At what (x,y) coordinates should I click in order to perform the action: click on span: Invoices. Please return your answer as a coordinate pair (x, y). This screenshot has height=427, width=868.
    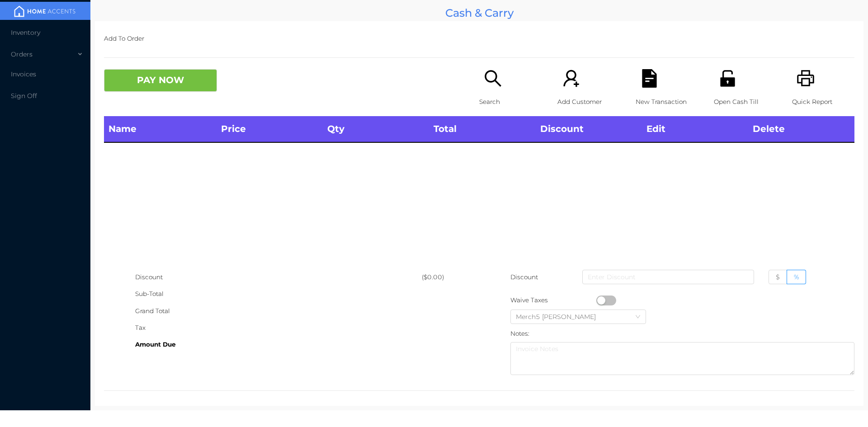
    Looking at the image, I should click on (23, 74).